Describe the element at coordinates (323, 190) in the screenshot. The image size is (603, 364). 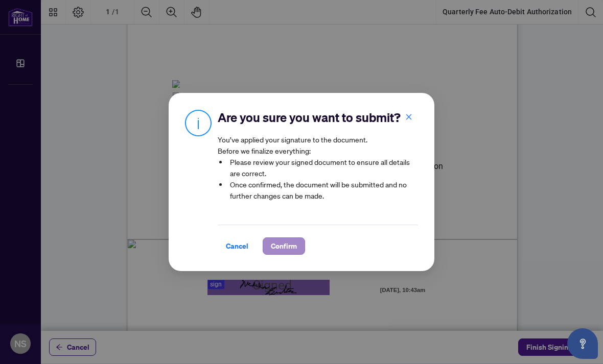
I see `li: Once confirmed, the document will be submitted and no further changes can be made.` at that location.